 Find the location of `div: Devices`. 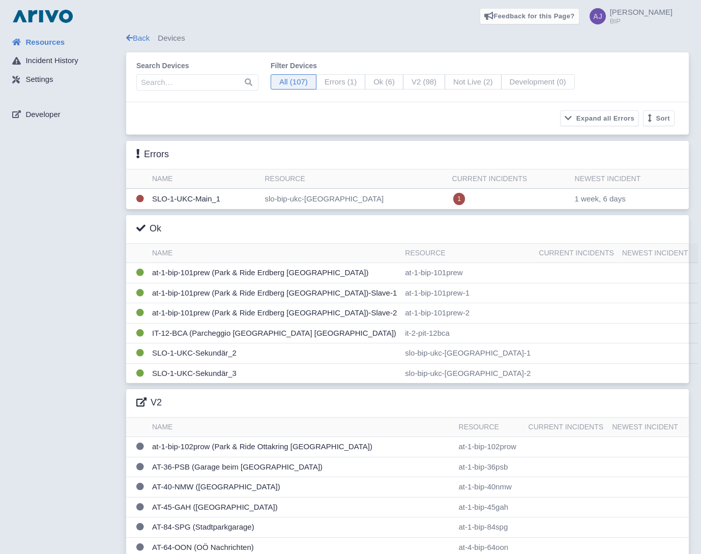

div: Devices is located at coordinates (408, 38).